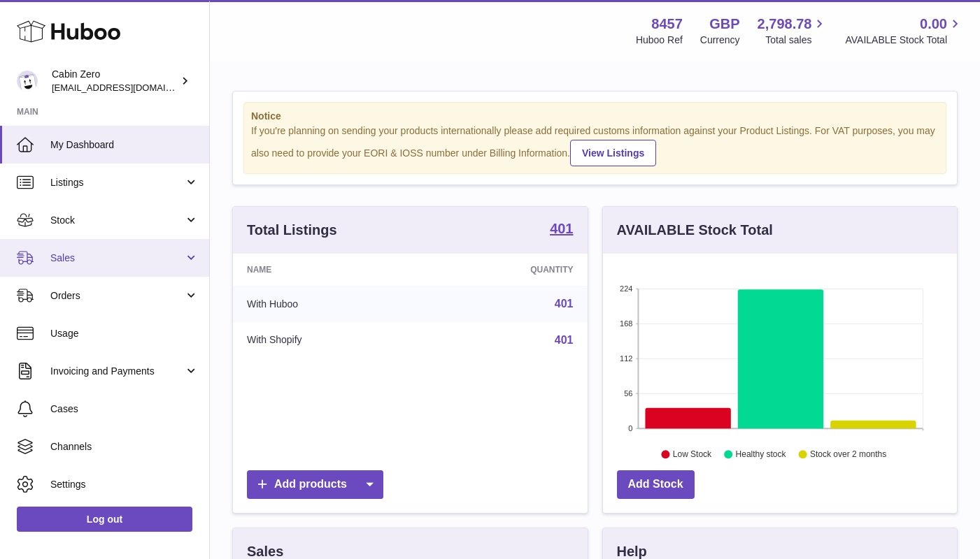 Image resolution: width=980 pixels, height=559 pixels. What do you see at coordinates (655, 485) in the screenshot?
I see `a: Add Stock` at bounding box center [655, 485].